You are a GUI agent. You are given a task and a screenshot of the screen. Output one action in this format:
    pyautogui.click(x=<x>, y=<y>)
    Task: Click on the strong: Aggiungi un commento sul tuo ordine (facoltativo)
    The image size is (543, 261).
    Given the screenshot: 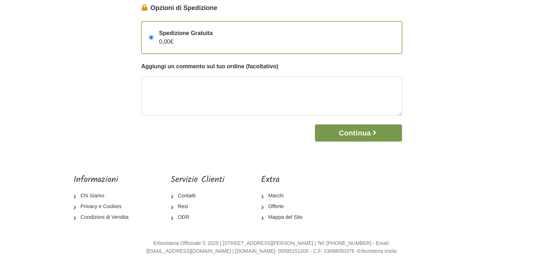 What is the action you would take?
    pyautogui.click(x=210, y=66)
    